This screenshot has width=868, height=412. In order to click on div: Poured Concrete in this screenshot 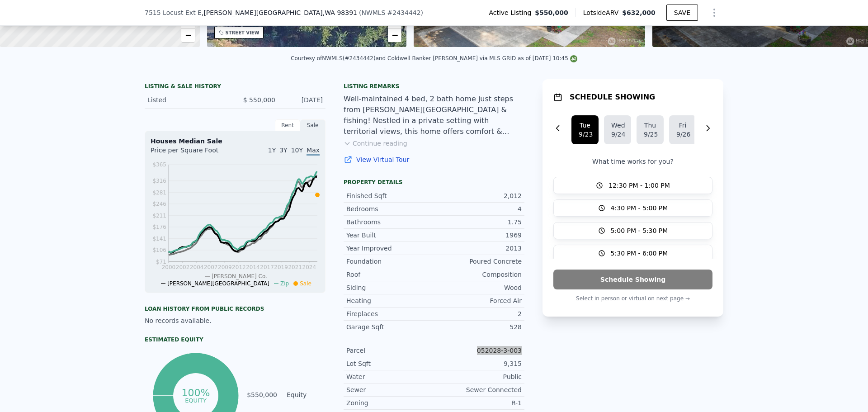, I will do `click(478, 262)`.